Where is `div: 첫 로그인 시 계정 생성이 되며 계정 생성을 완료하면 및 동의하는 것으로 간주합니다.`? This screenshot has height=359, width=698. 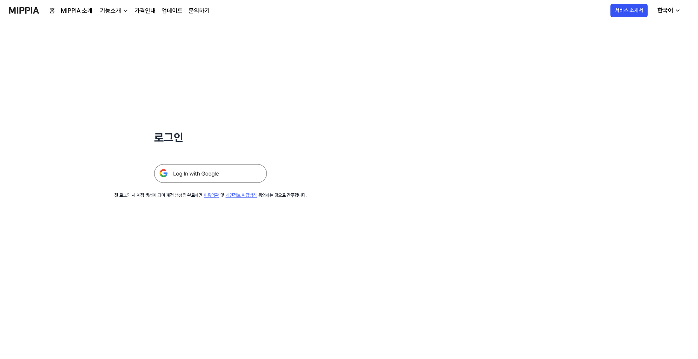
div: 첫 로그인 시 계정 생성이 되며 계정 생성을 완료하면 및 동의하는 것으로 간주합니다. is located at coordinates (210, 195).